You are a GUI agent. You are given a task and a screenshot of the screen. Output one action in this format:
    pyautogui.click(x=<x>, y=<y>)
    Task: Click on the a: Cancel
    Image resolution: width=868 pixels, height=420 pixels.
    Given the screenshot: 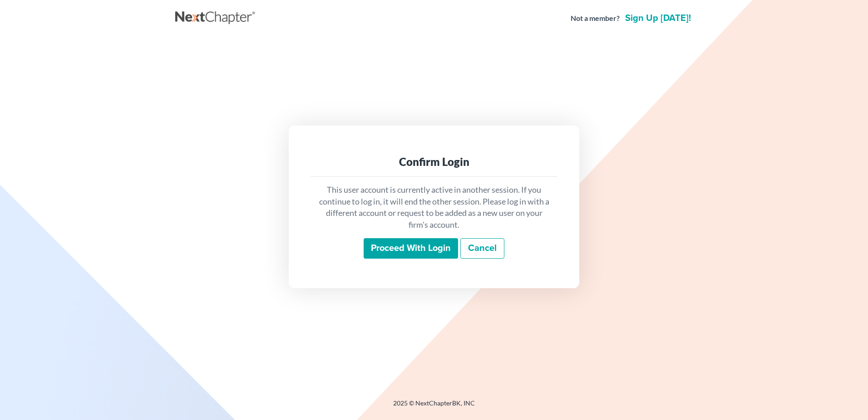 What is the action you would take?
    pyautogui.click(x=482, y=248)
    